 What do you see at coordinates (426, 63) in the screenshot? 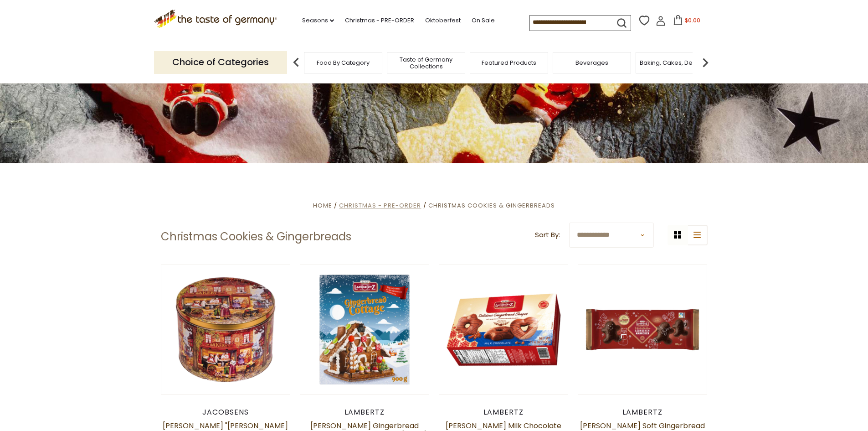
I see `a: Taste of Germany Collections` at bounding box center [426, 63].